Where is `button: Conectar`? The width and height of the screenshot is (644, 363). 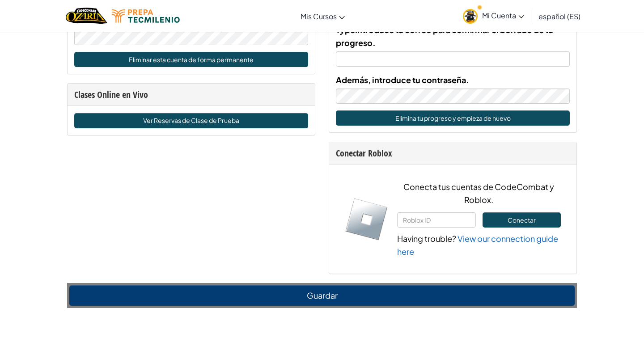 button: Conectar is located at coordinates (521, 220).